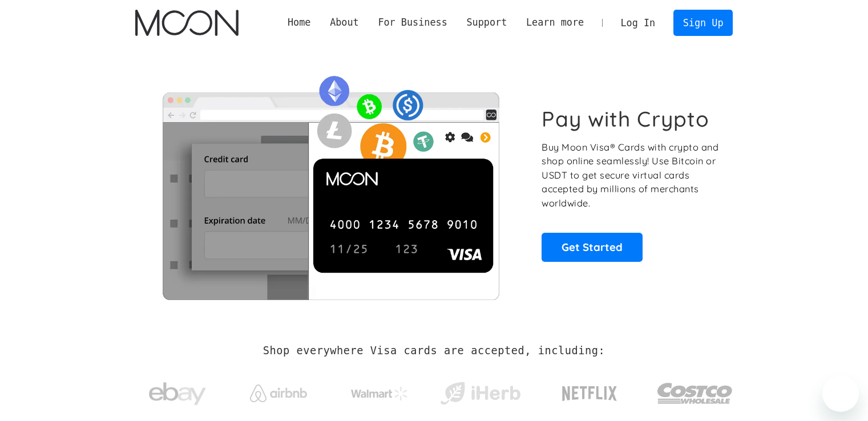 The image size is (868, 421). I want to click on img: Moon Cards let you spend your crypto anywhere Visa is accepted., so click(331, 184).